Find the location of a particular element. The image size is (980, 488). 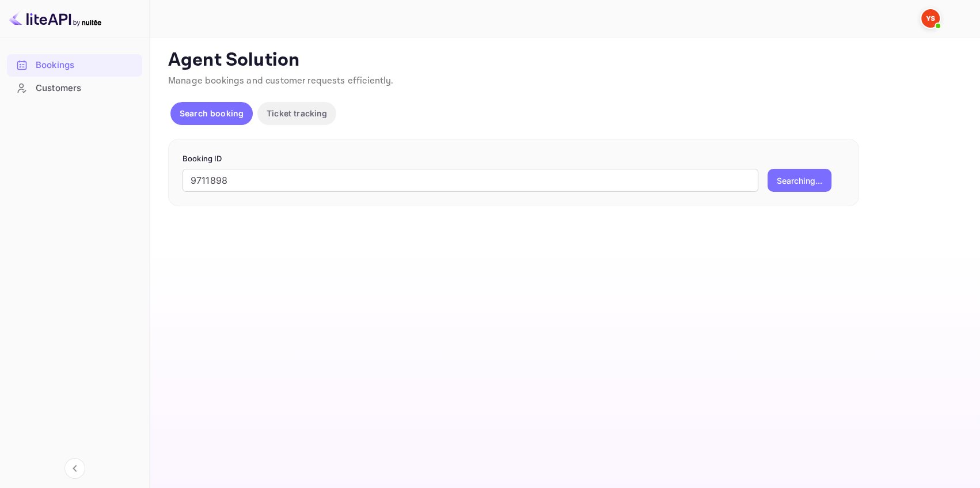

p: Ticket tracking is located at coordinates (296, 113).